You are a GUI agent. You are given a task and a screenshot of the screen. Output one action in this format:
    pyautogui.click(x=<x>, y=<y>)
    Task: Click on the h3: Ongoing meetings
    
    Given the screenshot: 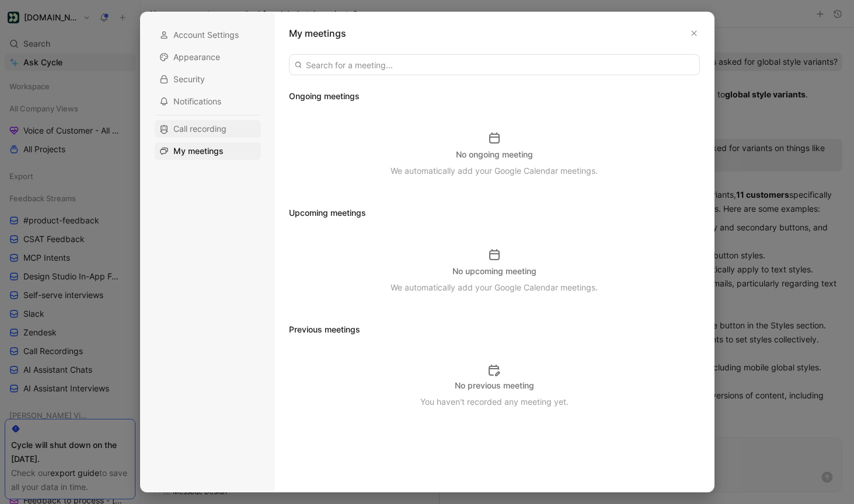 What is the action you would take?
    pyautogui.click(x=494, y=97)
    